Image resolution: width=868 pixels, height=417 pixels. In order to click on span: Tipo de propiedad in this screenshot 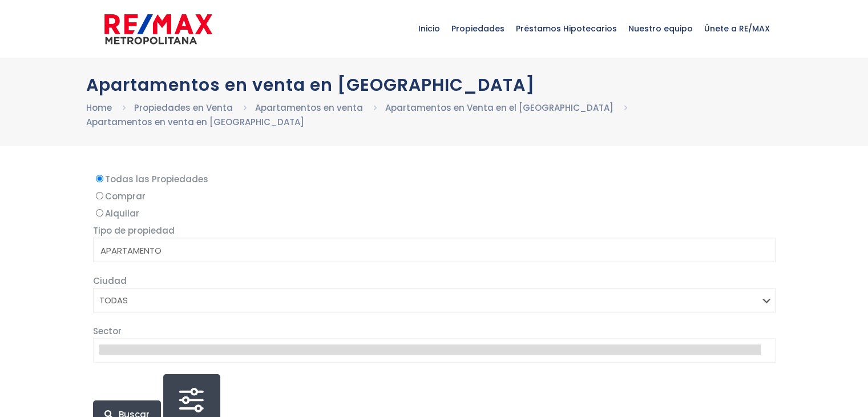, I will do `click(133, 230)`.